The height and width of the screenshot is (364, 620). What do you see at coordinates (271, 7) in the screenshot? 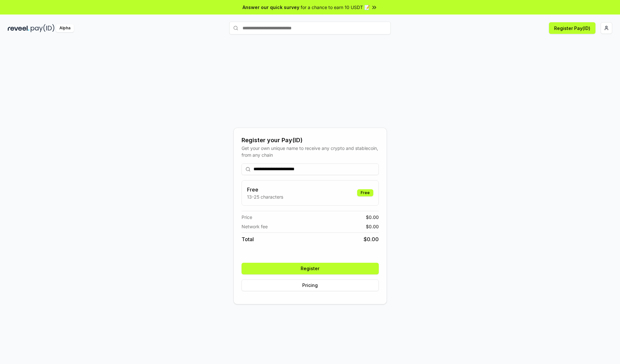
I see `span: Answer our quick survey` at bounding box center [271, 7].